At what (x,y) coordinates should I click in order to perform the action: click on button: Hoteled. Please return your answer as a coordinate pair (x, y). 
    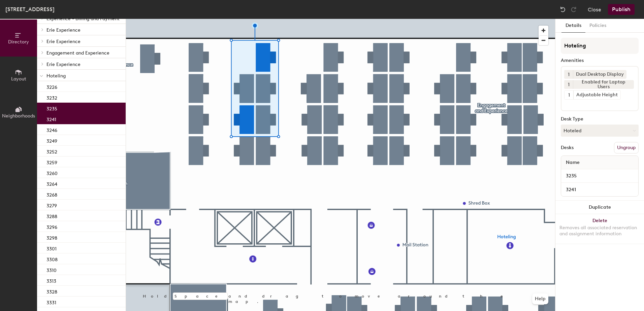
    Looking at the image, I should click on (600, 131).